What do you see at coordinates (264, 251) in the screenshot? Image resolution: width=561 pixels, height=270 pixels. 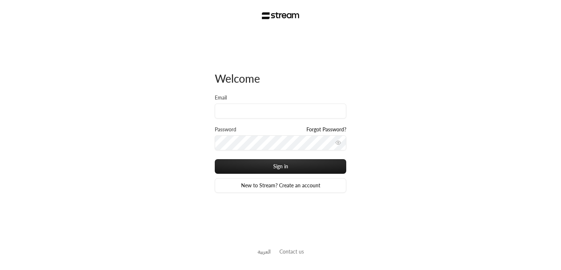 I see `a: العربية` at bounding box center [264, 251].